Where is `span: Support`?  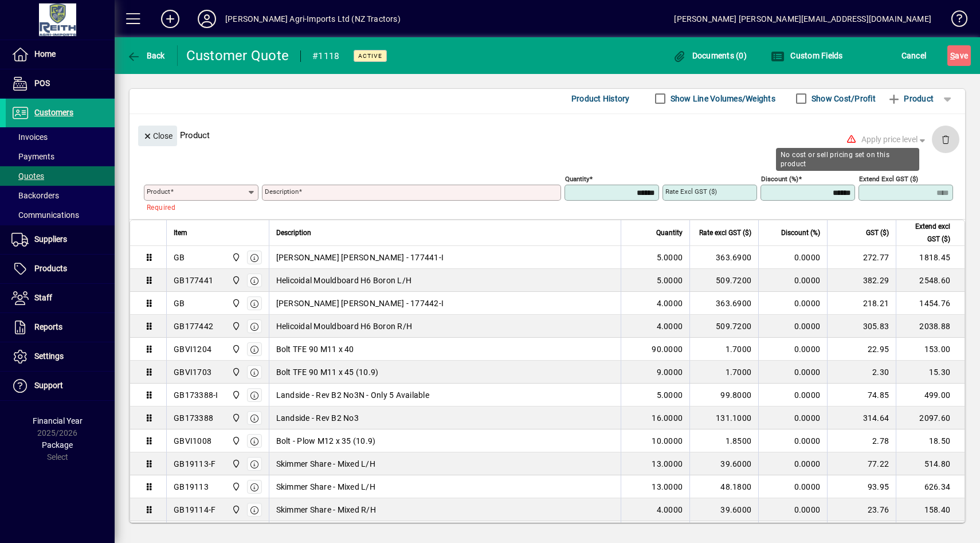 span: Support is located at coordinates (48, 385).